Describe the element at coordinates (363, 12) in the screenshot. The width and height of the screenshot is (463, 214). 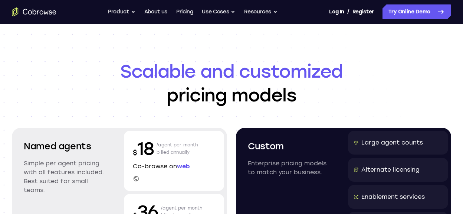
I see `a: Register` at that location.